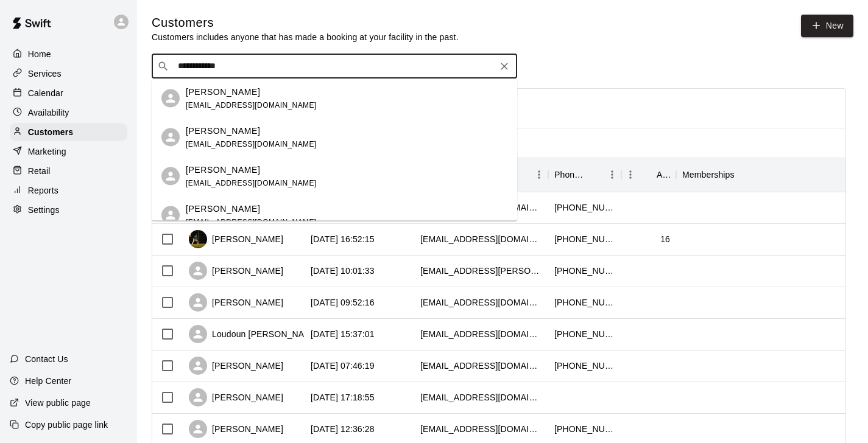 This screenshot has width=868, height=443. What do you see at coordinates (305, 37) in the screenshot?
I see `p: Customers includes anyone that has made a booking at your facility in the past.` at bounding box center [305, 37].